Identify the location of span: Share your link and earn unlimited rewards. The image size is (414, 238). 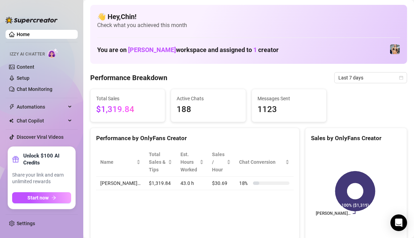
(42, 178).